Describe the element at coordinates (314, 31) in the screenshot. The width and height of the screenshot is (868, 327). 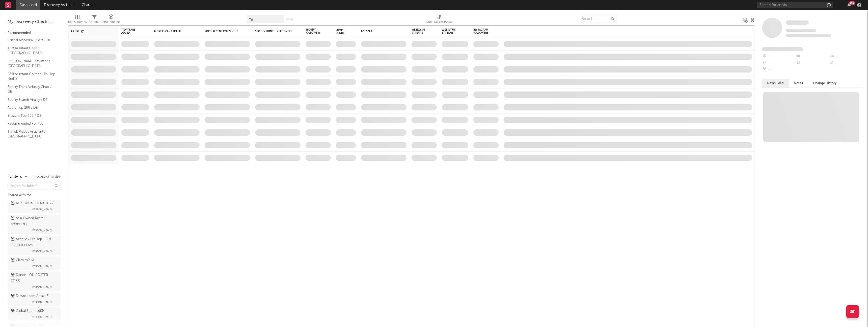
I see `div: Spotify Followers` at that location.